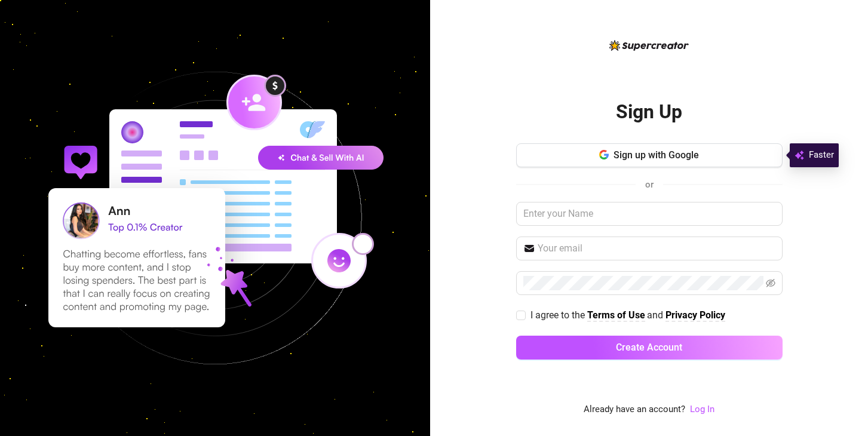 Image resolution: width=868 pixels, height=436 pixels. Describe the element at coordinates (648, 347) in the screenshot. I see `span: Create Account` at that location.